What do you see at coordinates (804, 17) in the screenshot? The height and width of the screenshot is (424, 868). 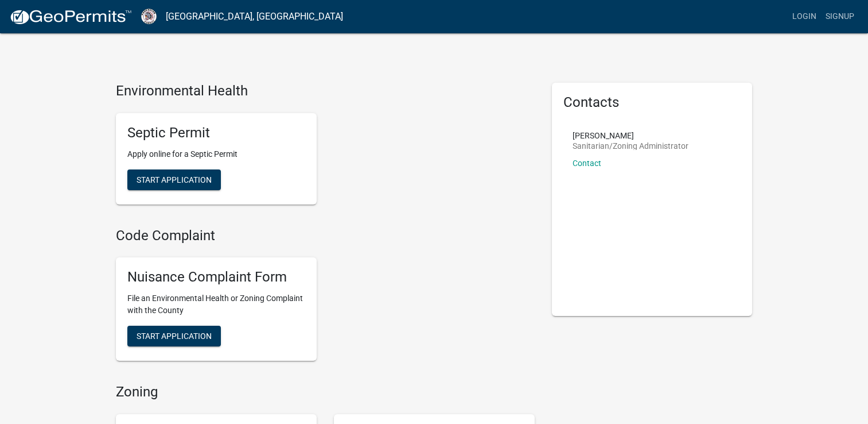 I see `a: Login` at bounding box center [804, 17].